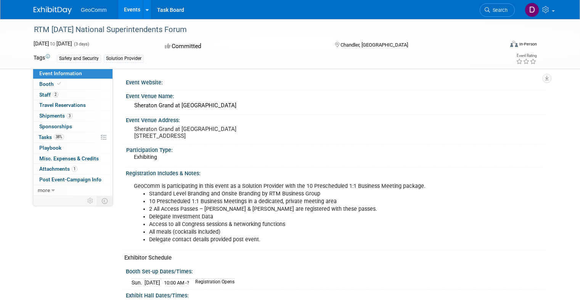 The height and width of the screenshot is (302, 580). What do you see at coordinates (90, 200) in the screenshot?
I see `td: Personalize Event Tab Strip` at bounding box center [90, 200].